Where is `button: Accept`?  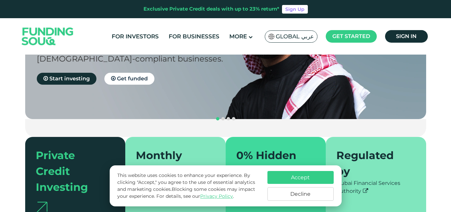
button: Accept is located at coordinates (301, 178).